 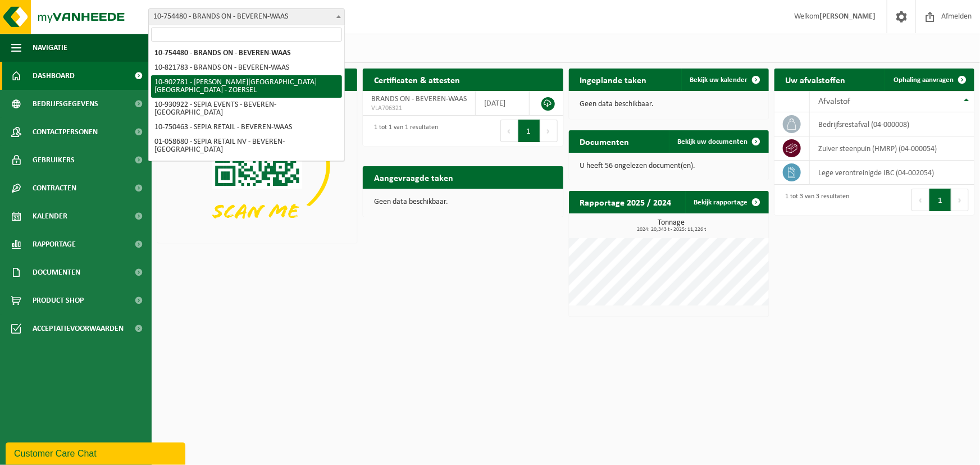 I want to click on h2: Certificaten & attesten, so click(x=416, y=79).